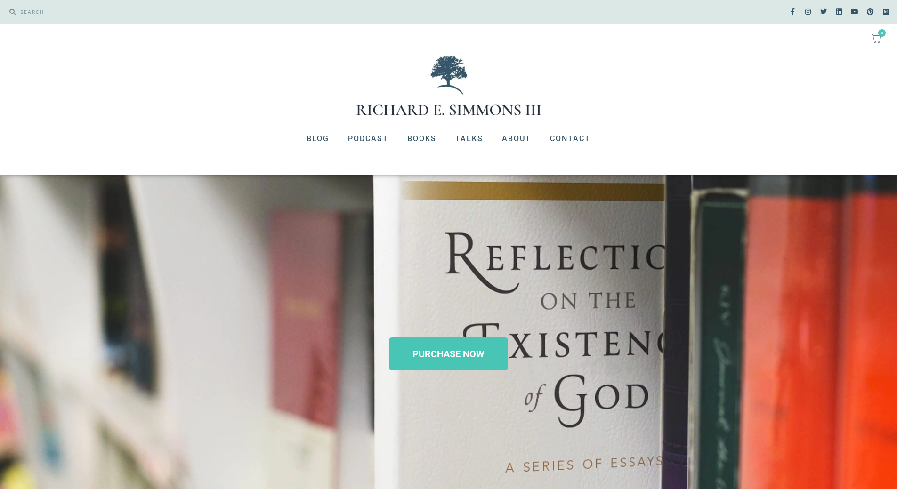  Describe the element at coordinates (368, 139) in the screenshot. I see `a: Podcast` at that location.